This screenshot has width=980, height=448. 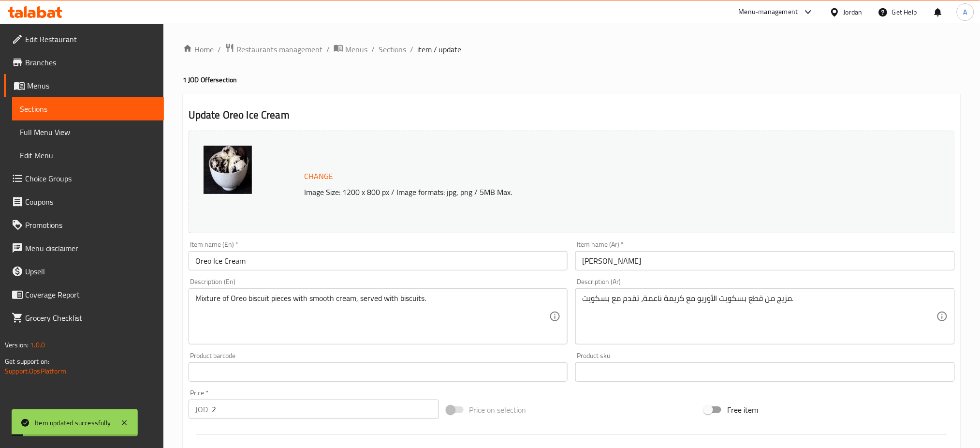 I want to click on span: Branches, so click(x=90, y=62).